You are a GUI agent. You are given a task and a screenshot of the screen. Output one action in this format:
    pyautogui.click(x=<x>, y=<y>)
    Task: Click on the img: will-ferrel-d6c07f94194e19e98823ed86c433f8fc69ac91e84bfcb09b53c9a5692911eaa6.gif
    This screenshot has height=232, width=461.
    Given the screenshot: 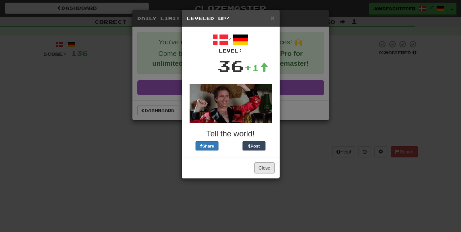 What is the action you would take?
    pyautogui.click(x=231, y=103)
    